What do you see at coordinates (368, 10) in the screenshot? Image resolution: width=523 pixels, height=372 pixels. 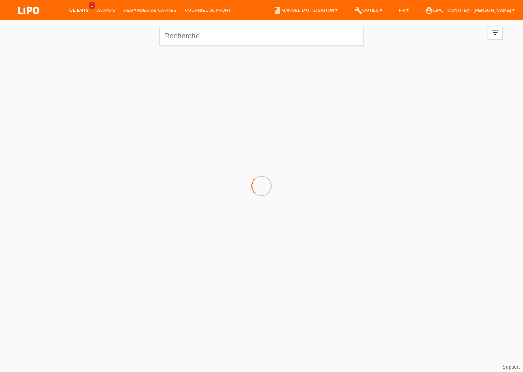 I see `a: buildOutils ▾` at bounding box center [368, 10].